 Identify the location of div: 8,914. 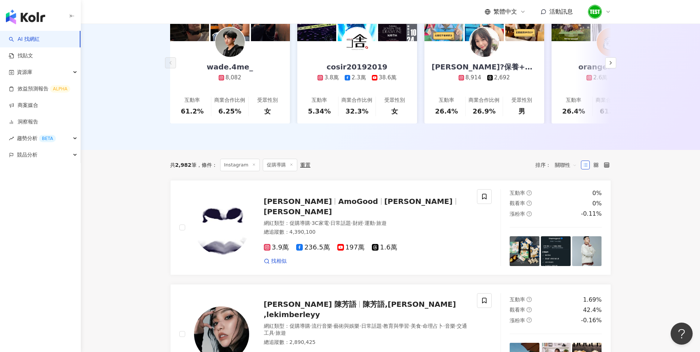
(473, 78).